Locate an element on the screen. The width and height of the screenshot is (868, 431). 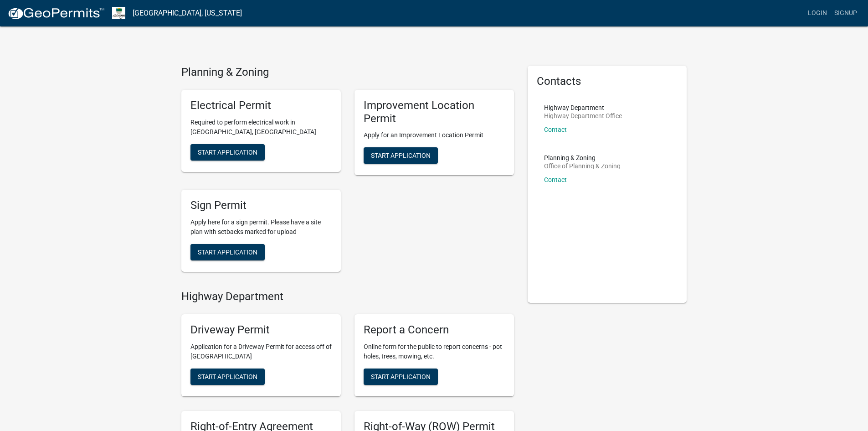
img: Morgan County, Indiana is located at coordinates (119, 13).